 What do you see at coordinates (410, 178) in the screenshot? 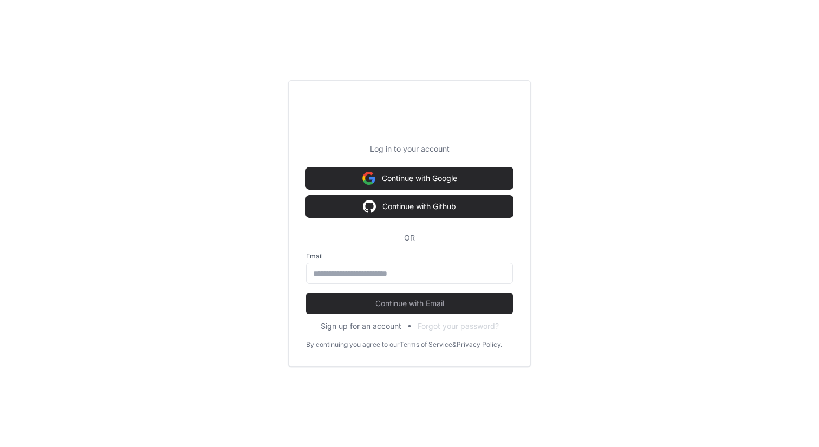
I see `button: Continue with Google` at bounding box center [410, 178].